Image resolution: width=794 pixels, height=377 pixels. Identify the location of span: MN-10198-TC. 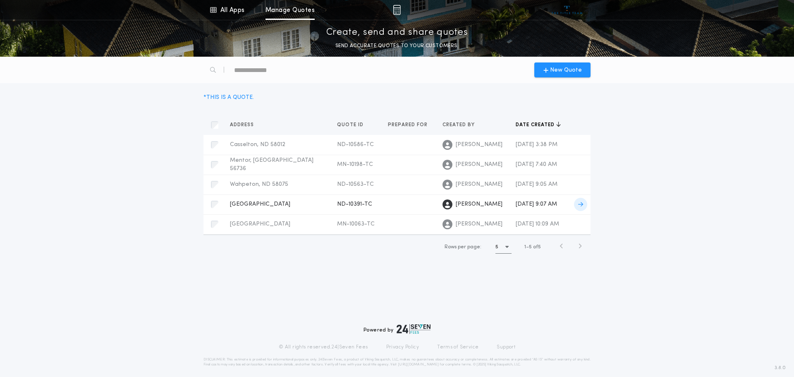
(355, 164).